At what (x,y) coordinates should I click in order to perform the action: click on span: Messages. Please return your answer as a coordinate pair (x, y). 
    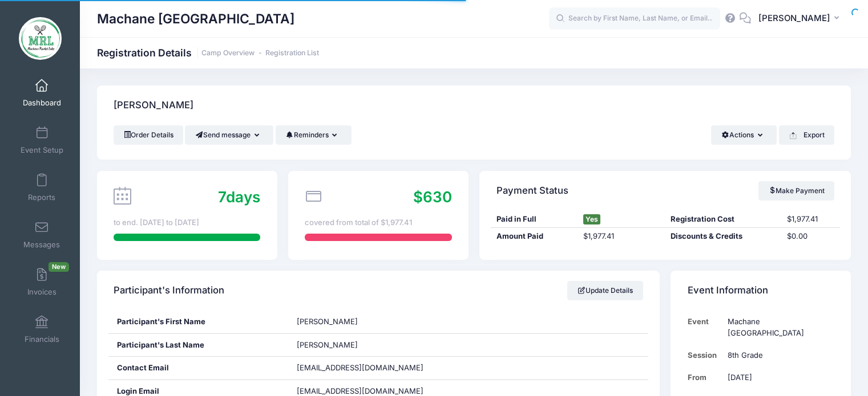
    Looking at the image, I should click on (41, 244).